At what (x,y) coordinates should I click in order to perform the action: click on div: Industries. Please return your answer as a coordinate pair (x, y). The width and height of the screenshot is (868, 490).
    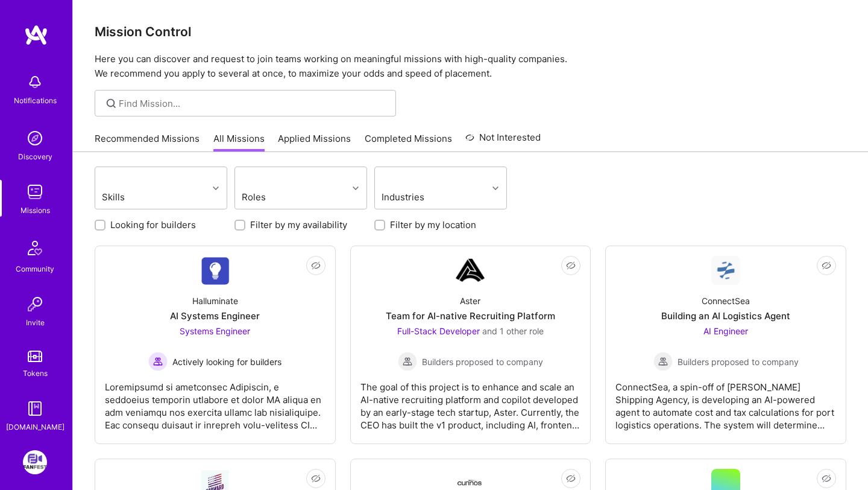
    Looking at the image, I should click on (417, 197).